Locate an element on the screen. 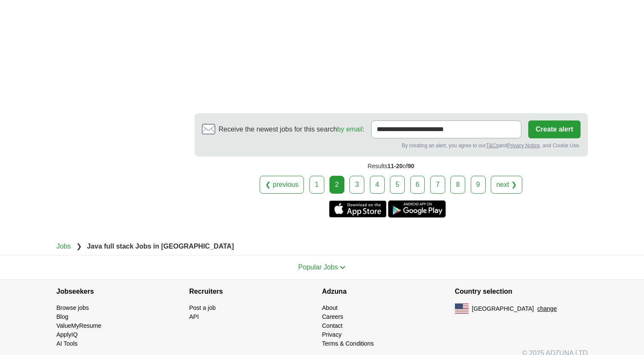  a: Privacy is located at coordinates (332, 335).